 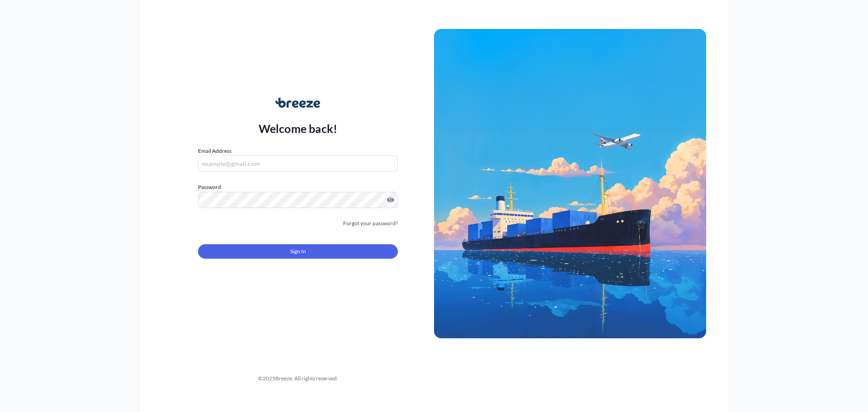 What do you see at coordinates (297, 129) in the screenshot?
I see `p: Welcome back!` at bounding box center [297, 129].